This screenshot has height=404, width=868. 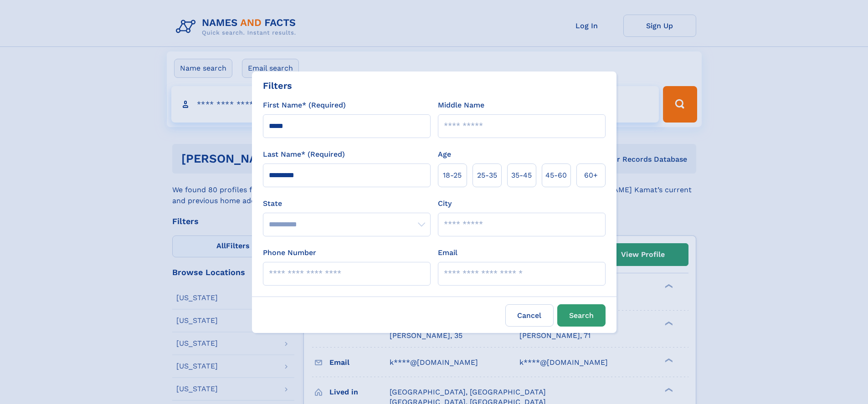 I want to click on button: Search, so click(x=581, y=315).